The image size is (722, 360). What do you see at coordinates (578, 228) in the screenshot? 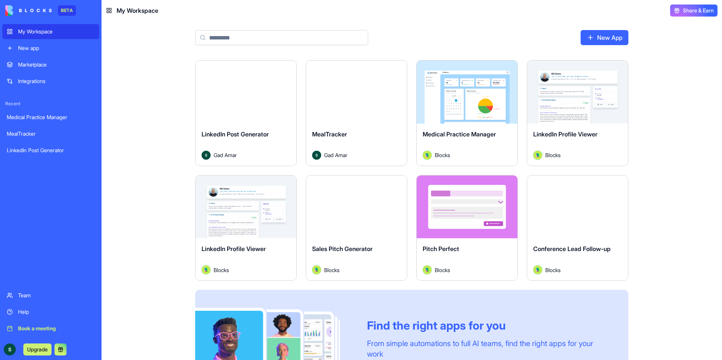
I see `a: Conference Lead Follow-upAvatarBlocks` at bounding box center [578, 228].